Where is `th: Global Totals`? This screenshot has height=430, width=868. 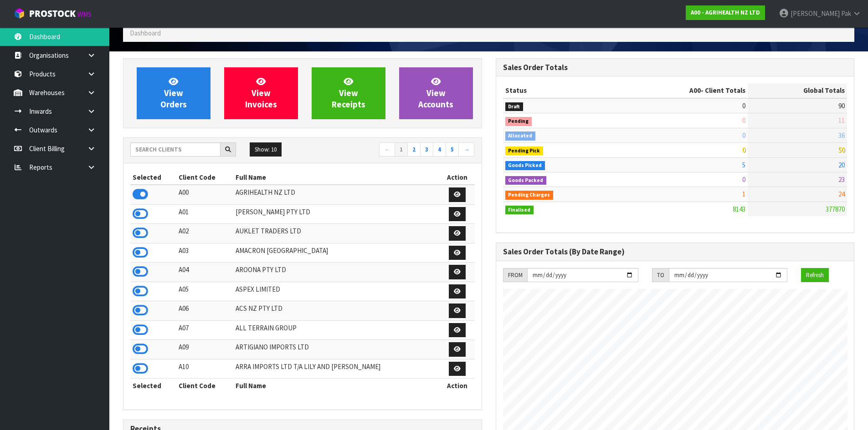 th: Global Totals is located at coordinates (797, 91).